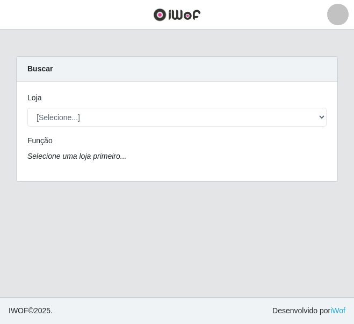 The height and width of the screenshot is (324, 354). Describe the element at coordinates (18, 311) in the screenshot. I see `span: IWOF` at that location.